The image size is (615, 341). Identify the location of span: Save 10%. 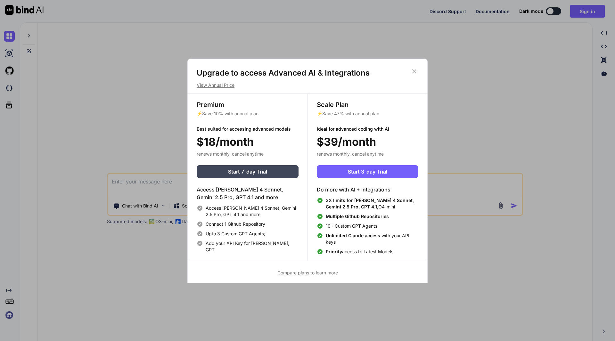
(213, 113).